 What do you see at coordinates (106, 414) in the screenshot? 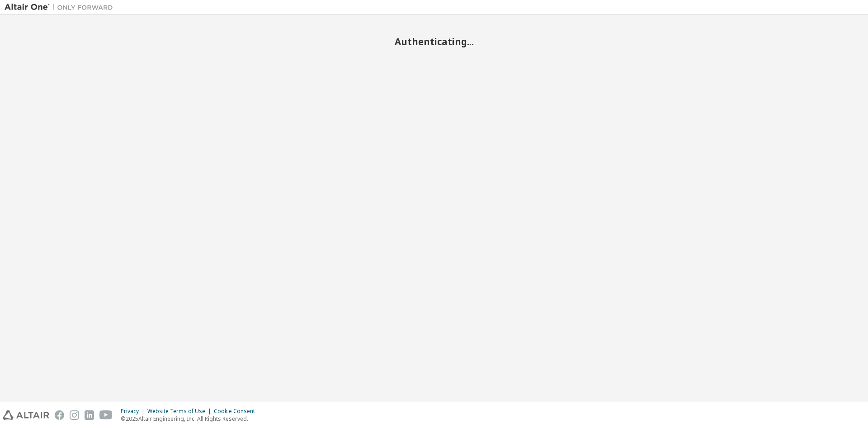
I see `img: youtube.svg` at bounding box center [106, 414].